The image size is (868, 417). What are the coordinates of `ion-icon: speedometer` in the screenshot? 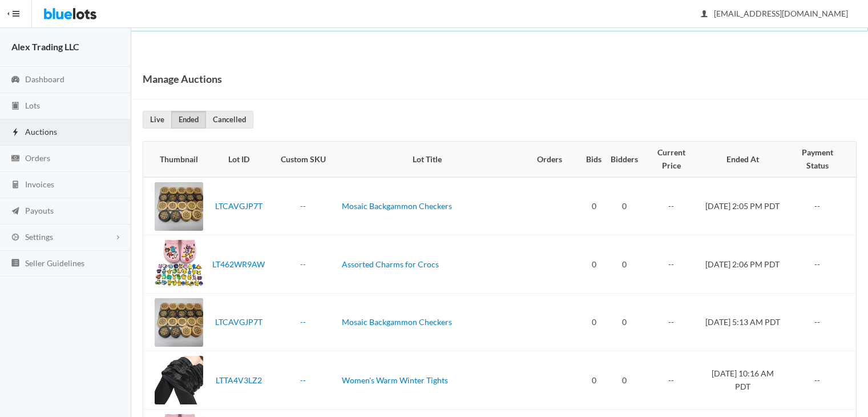 It's located at (15, 80).